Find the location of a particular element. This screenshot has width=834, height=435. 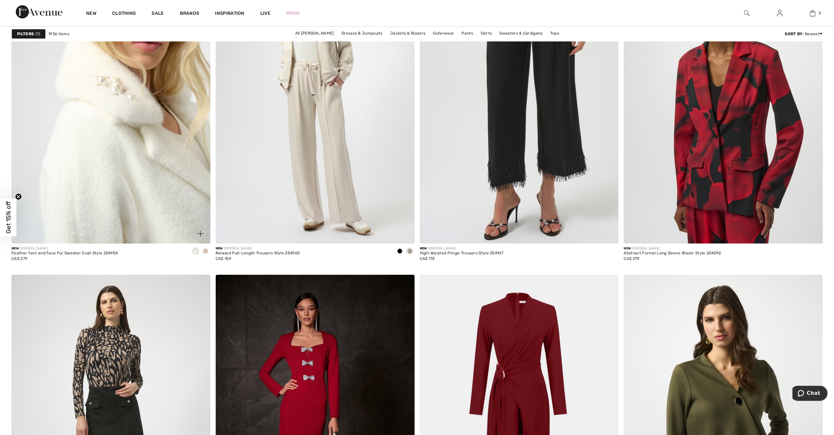

img: My Bag is located at coordinates (813, 13).